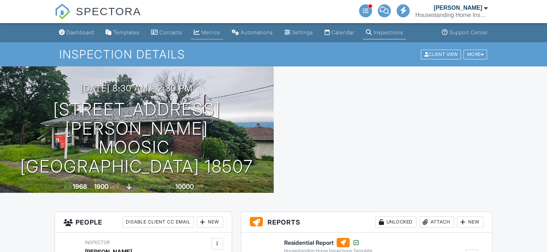  What do you see at coordinates (273, 54) in the screenshot?
I see `h1: Inspection Details` at bounding box center [273, 54].